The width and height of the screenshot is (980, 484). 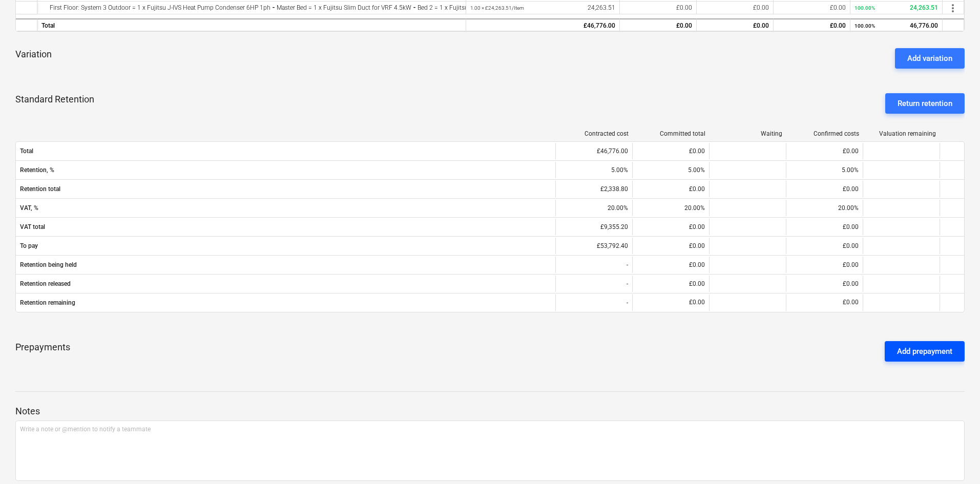 What do you see at coordinates (924, 104) in the screenshot?
I see `button: Return retention` at bounding box center [924, 104].